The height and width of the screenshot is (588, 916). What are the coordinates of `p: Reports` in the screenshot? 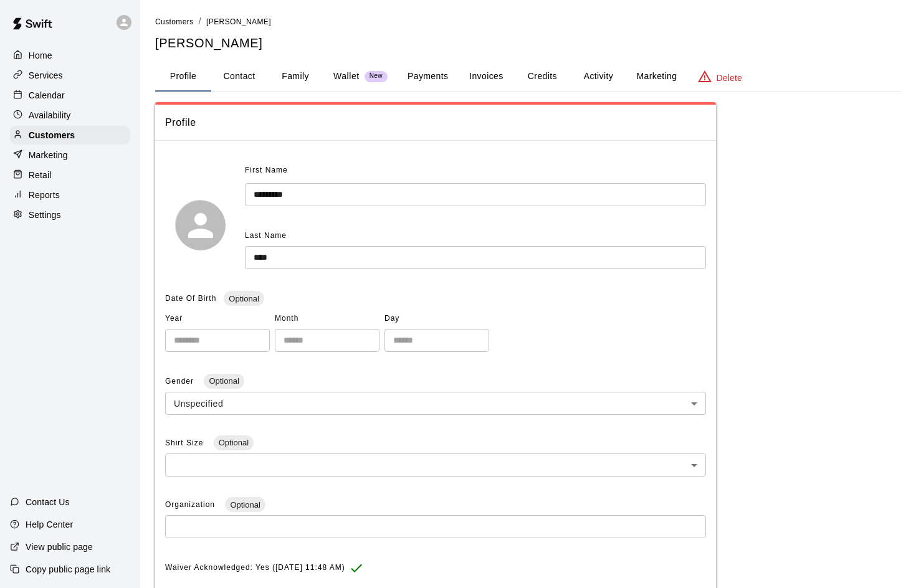 It's located at (44, 195).